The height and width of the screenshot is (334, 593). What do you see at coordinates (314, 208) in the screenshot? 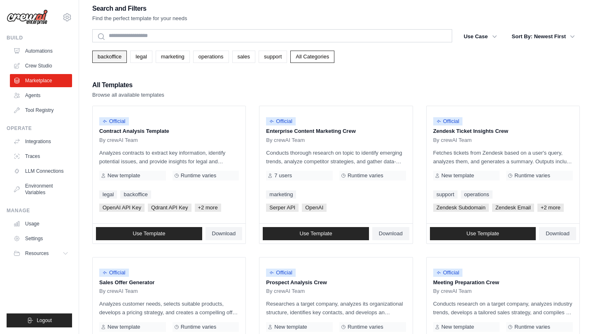
I see `span: OpenAI` at bounding box center [314, 208].